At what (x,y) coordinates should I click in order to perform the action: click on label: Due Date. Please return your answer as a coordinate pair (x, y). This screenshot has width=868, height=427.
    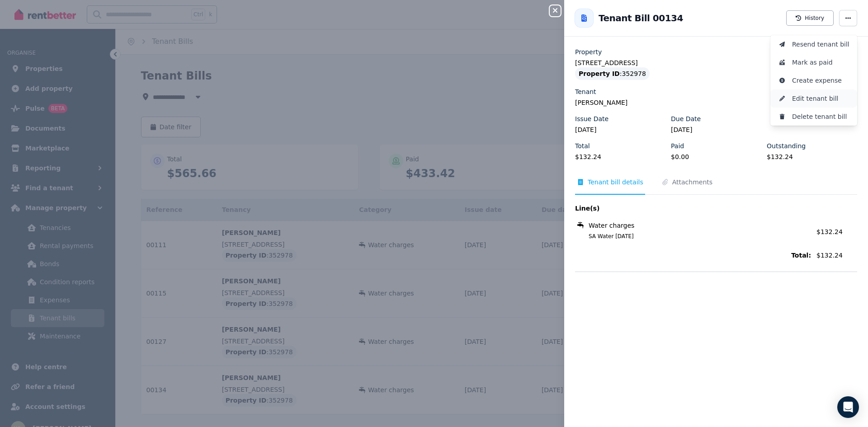
    Looking at the image, I should click on (686, 119).